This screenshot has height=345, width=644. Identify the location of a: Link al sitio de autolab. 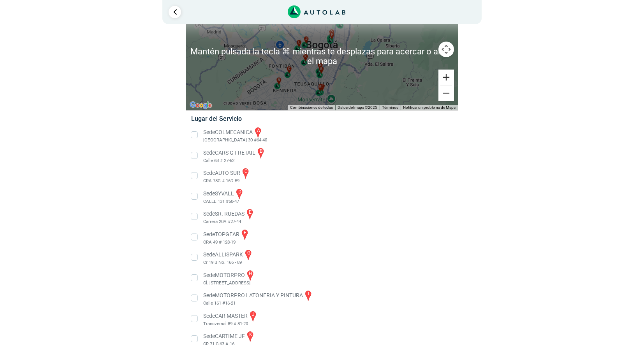
(317, 11).